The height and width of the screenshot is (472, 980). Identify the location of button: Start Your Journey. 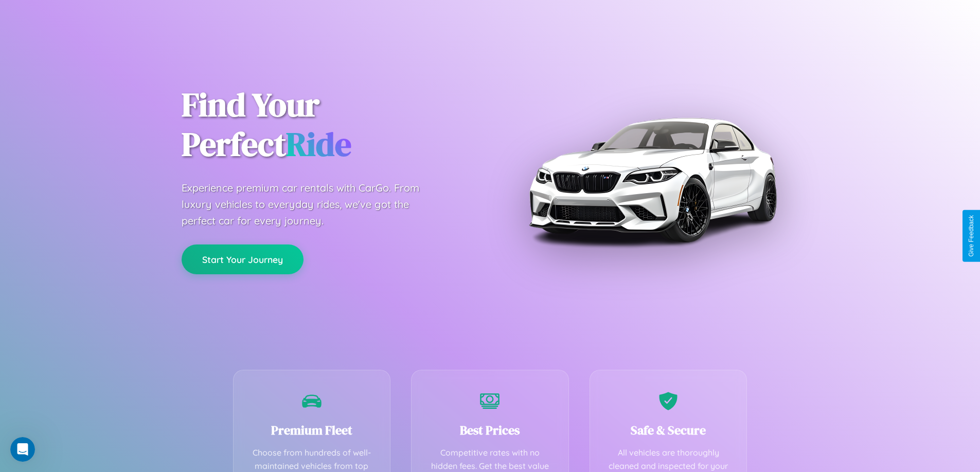
(242, 260).